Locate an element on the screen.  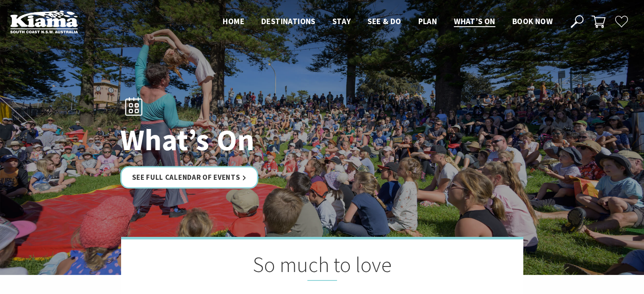
span: Home is located at coordinates (233, 21).